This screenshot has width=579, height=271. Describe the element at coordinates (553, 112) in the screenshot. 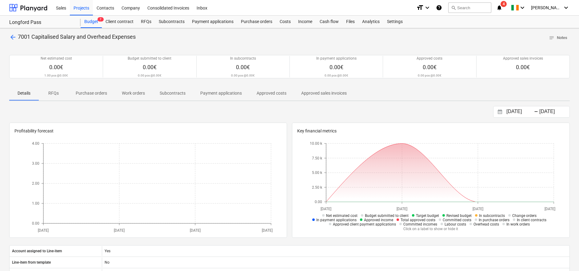

I see `input: End Date` at that location.